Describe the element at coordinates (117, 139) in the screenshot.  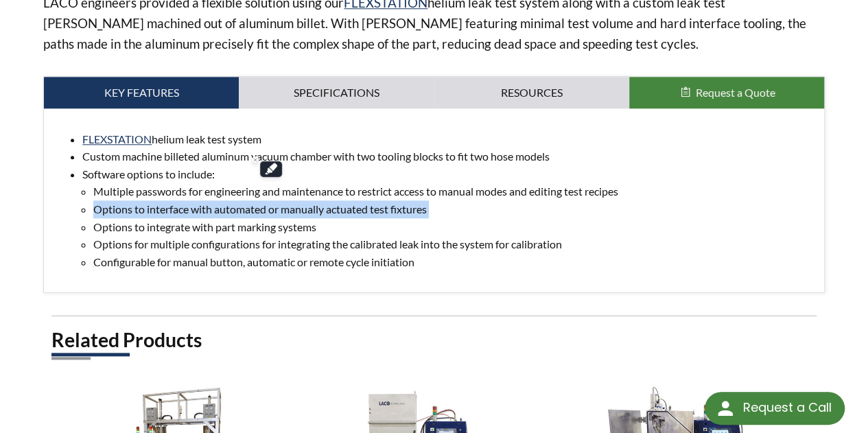
I see `a: FLEXSTATION` at that location.